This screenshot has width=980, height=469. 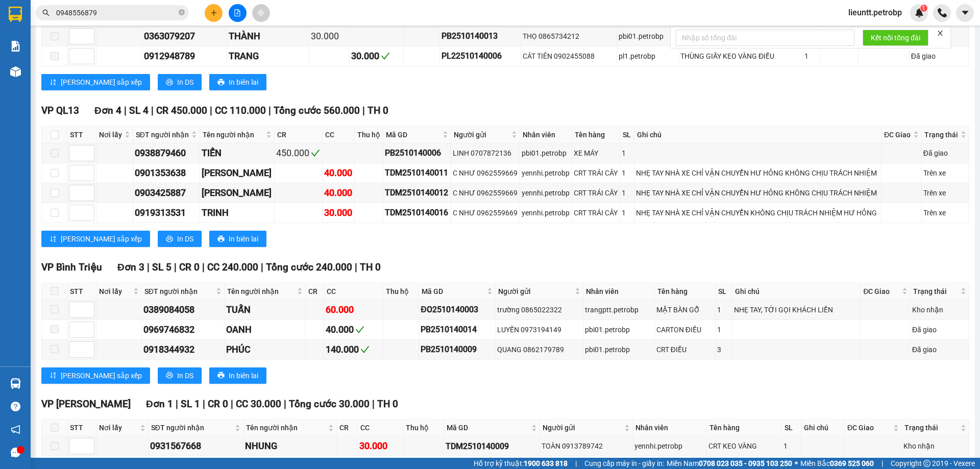 What do you see at coordinates (456, 350) in the screenshot?
I see `td: PB2510140009` at bounding box center [456, 350].